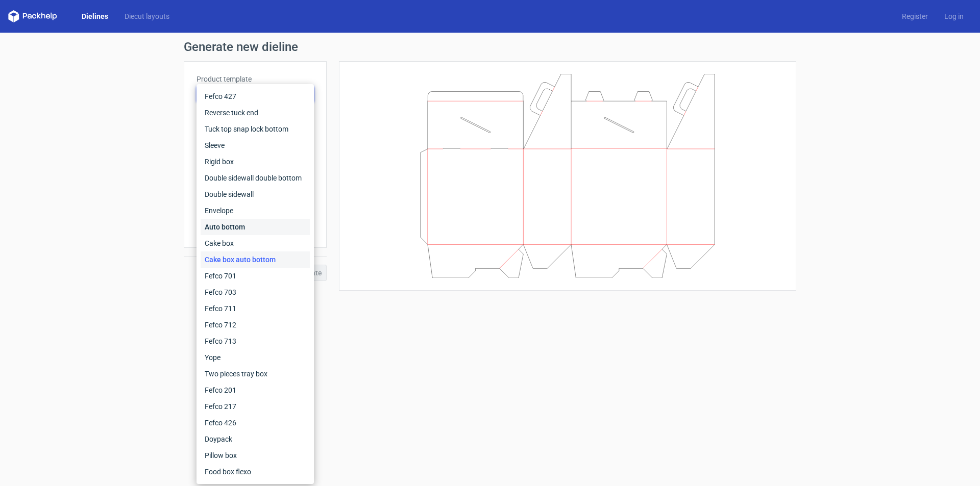 This screenshot has height=486, width=980. I want to click on a: Dielines, so click(95, 16).